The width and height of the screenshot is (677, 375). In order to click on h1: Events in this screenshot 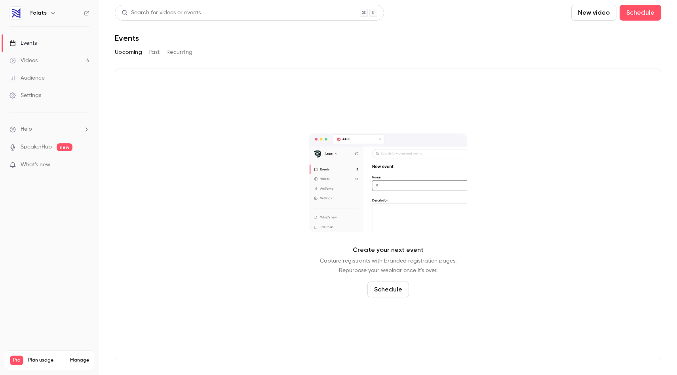, I will do `click(127, 38)`.